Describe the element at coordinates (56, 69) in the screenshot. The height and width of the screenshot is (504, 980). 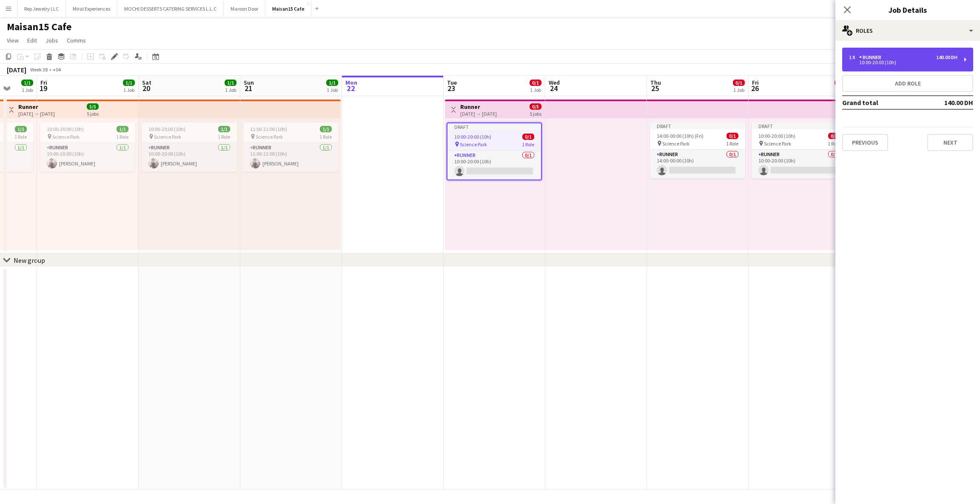
I see `div: +04` at that location.